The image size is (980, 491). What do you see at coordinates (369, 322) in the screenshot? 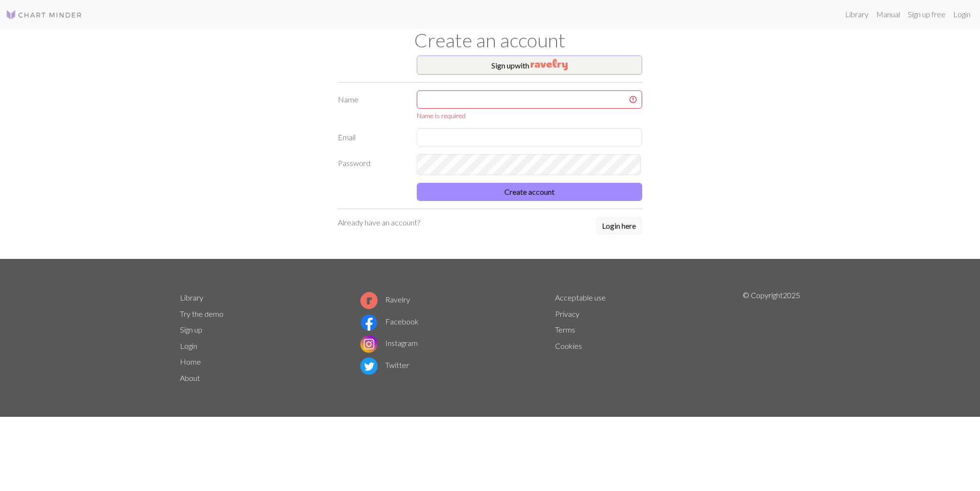
I see `img: Facebook logo` at bounding box center [369, 322].